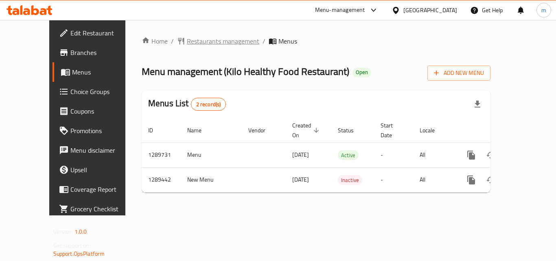  What do you see at coordinates (97, 209) in the screenshot?
I see `a: Grocery Checklist` at bounding box center [97, 209].